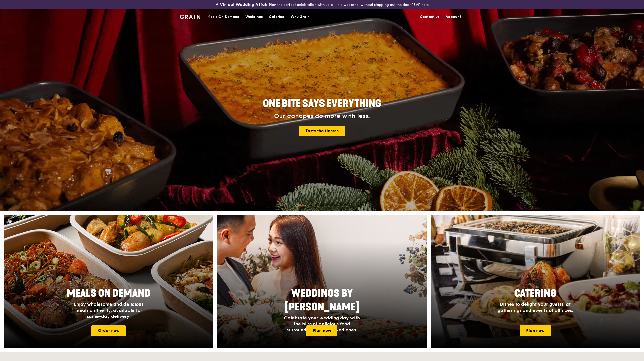 Image resolution: width=644 pixels, height=361 pixels. What do you see at coordinates (535, 307) in the screenshot?
I see `span: Dishes to delight your guests, at gatherings and events of all sizes.` at bounding box center [535, 307].